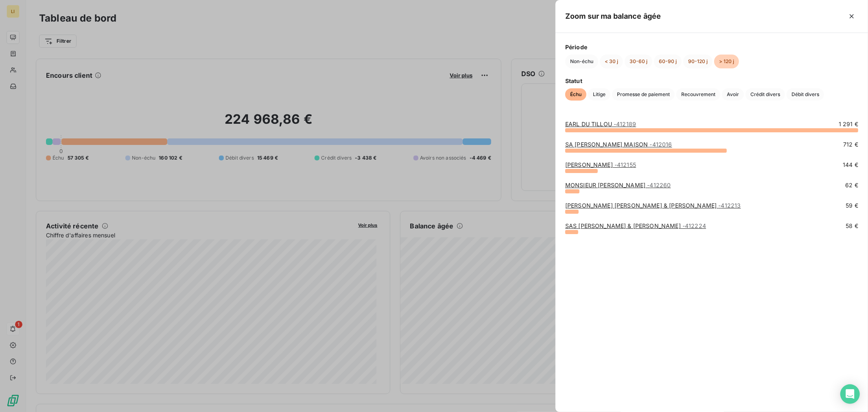 Image resolution: width=868 pixels, height=412 pixels. Describe the element at coordinates (668, 61) in the screenshot. I see `button: 60-90 j` at that location.